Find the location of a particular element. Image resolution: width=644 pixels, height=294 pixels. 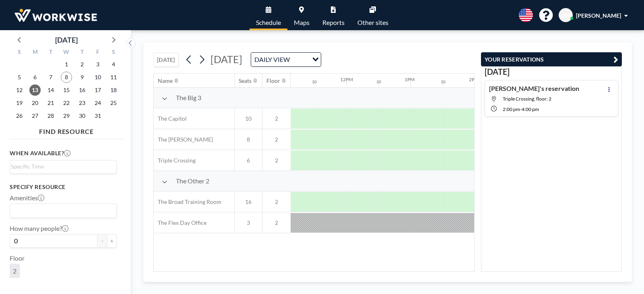

span: The Capitol is located at coordinates (170, 119).